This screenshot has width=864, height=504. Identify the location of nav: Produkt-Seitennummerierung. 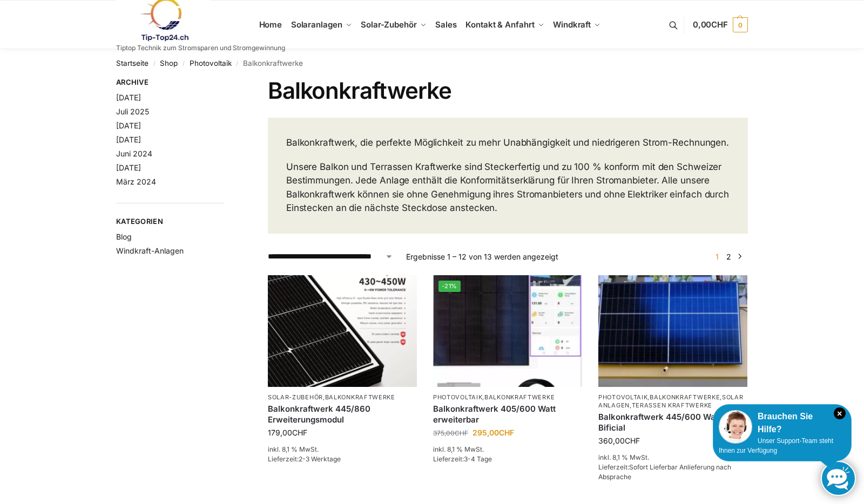
(729, 256).